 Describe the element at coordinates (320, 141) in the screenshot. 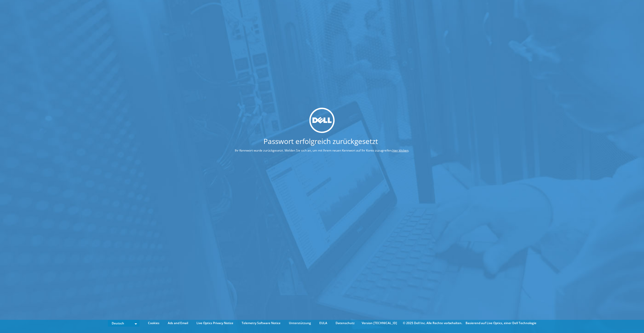

I see `h1: Passwort erfolgreich zurückgesetzt` at that location.